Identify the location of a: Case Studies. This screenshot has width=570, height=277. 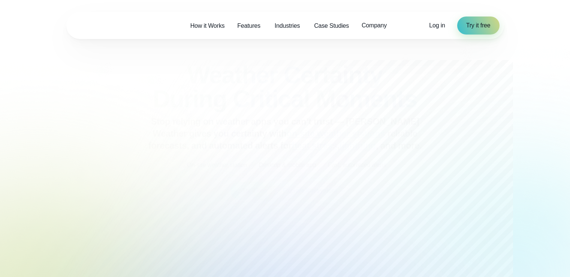
(331, 25).